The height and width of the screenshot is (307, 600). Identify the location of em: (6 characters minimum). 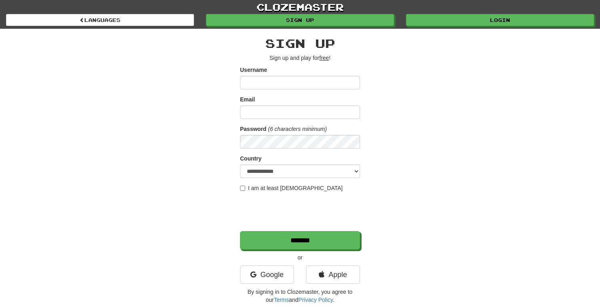
(297, 129).